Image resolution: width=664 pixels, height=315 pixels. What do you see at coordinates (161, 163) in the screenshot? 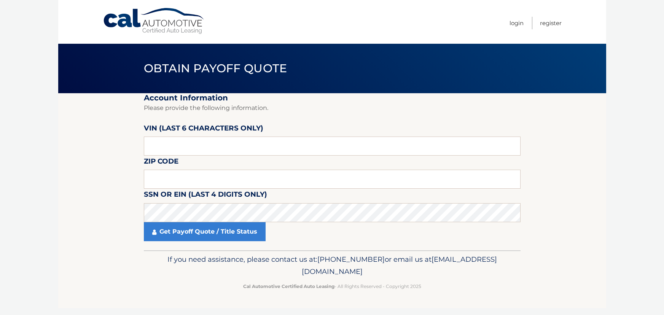
I see `label: Zip Code` at bounding box center [161, 163].